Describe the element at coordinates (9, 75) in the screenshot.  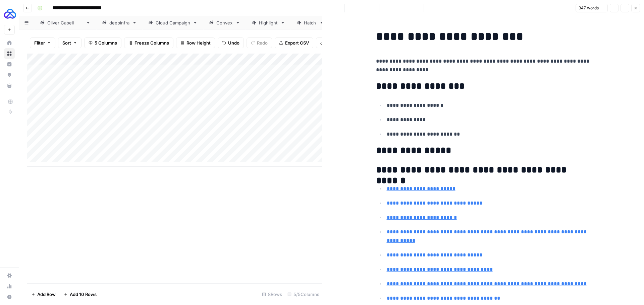
I see `a: Opportunities` at that location.